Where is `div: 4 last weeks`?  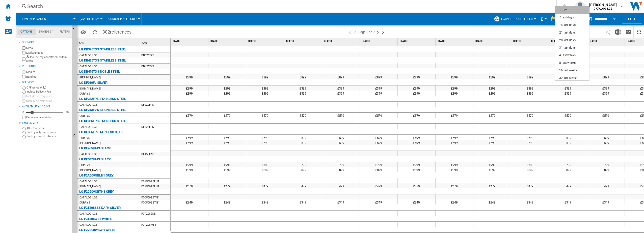
div: 4 last weeks is located at coordinates (567, 55).